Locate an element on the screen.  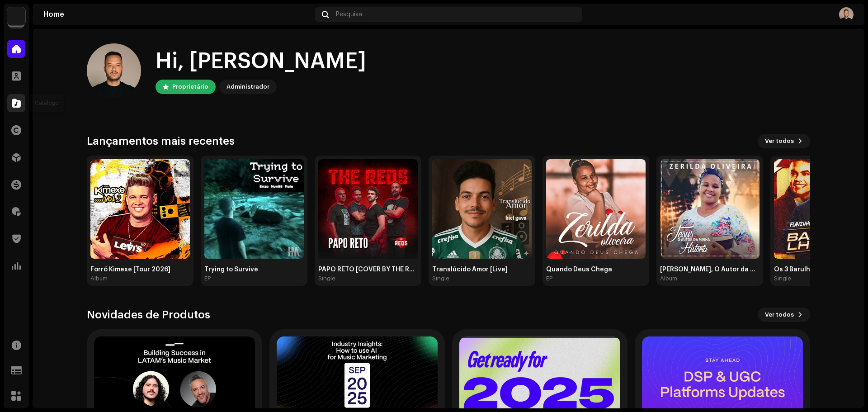
div: Administrador is located at coordinates (248, 87).